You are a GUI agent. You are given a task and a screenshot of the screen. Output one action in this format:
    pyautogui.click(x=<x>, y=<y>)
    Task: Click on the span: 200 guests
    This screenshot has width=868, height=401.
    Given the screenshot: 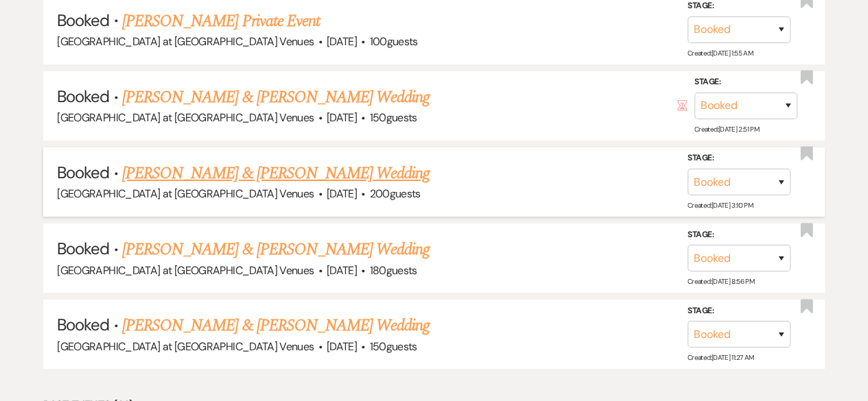 What is the action you would take?
    pyautogui.click(x=394, y=193)
    